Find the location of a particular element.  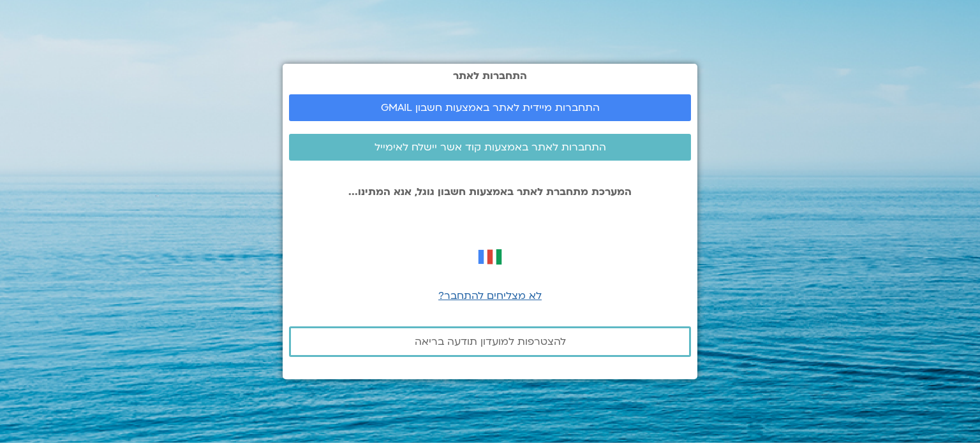

span: התחברות לאתר באמצעות קוד אשר יישלח לאימייל is located at coordinates (490, 147).